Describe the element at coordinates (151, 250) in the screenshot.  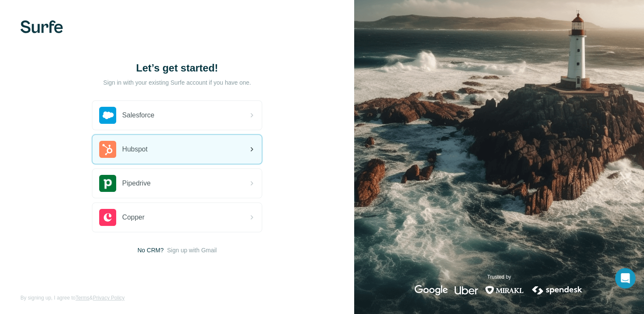
I see `span: No CRM?` at that location.